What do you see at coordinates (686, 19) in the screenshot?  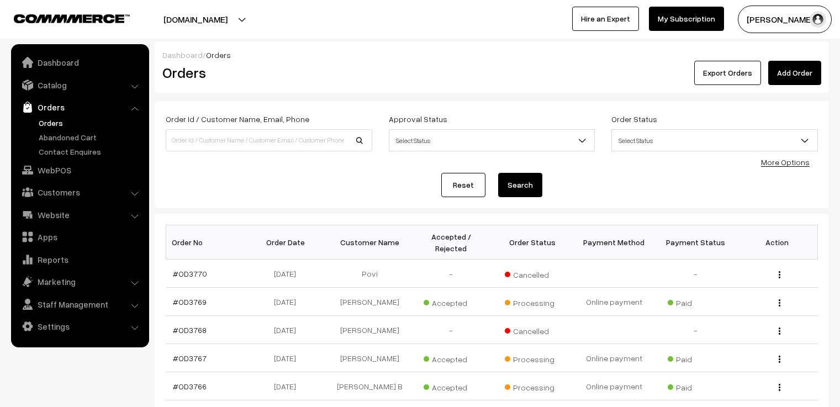 I see `a: My Subscription` at bounding box center [686, 19].